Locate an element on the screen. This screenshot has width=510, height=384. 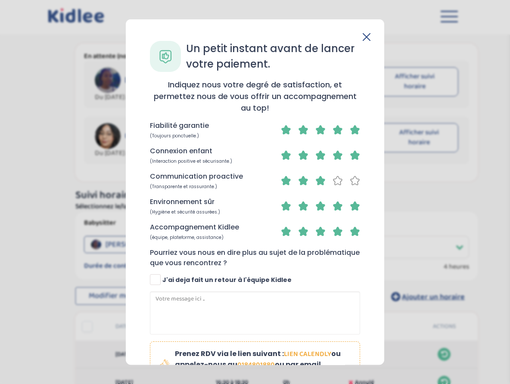
a: 0184801880 is located at coordinates (256, 364).